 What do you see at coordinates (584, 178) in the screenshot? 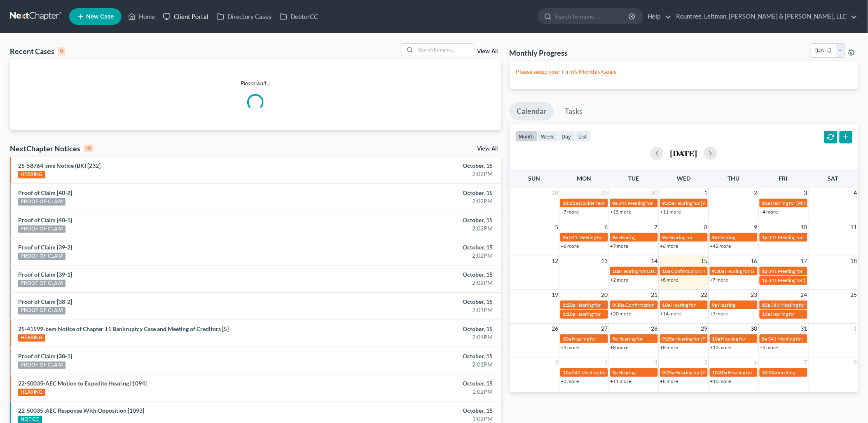
I see `span: Mon` at bounding box center [584, 178].